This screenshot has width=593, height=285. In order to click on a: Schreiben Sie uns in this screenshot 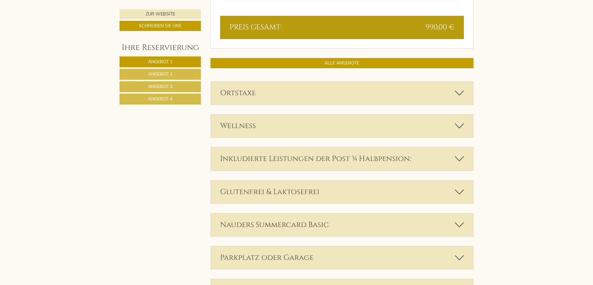, I will do `click(160, 26)`.